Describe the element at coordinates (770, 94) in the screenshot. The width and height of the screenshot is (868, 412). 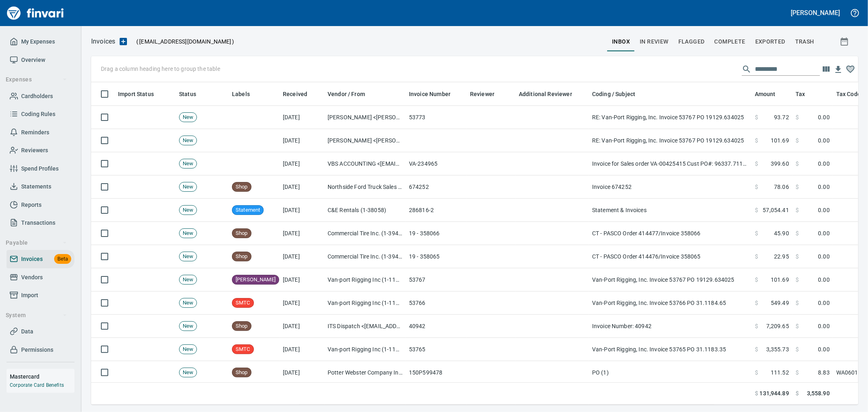
I see `span: Amount` at that location.